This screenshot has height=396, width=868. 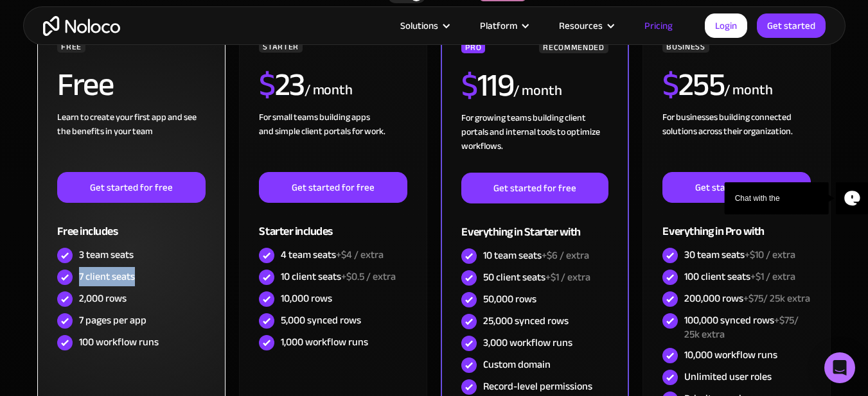 I want to click on div: 7 pages per app, so click(x=112, y=320).